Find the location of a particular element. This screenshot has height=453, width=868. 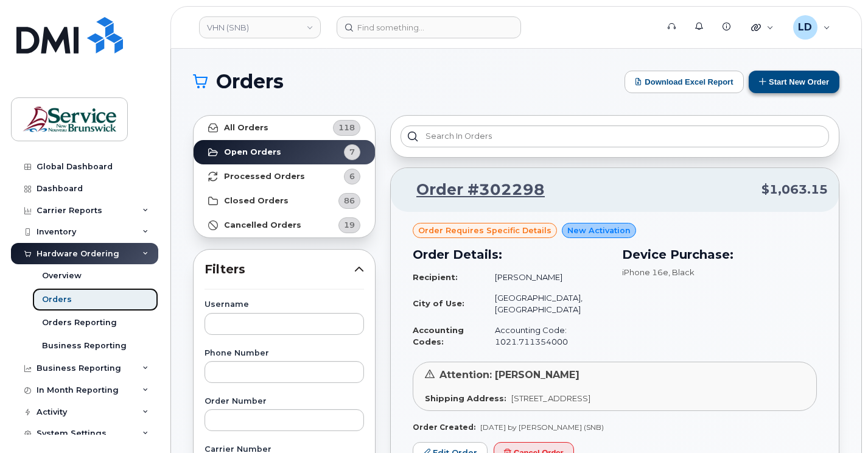

strong: Cancelled Orders is located at coordinates (262, 225).